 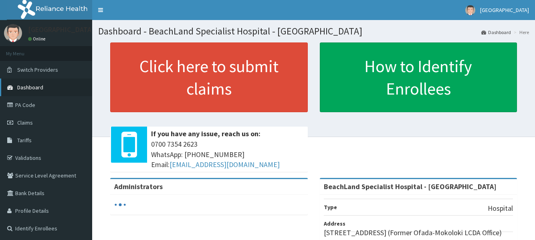 What do you see at coordinates (120, 205) in the screenshot?
I see `svg: audio-loading` at bounding box center [120, 205].